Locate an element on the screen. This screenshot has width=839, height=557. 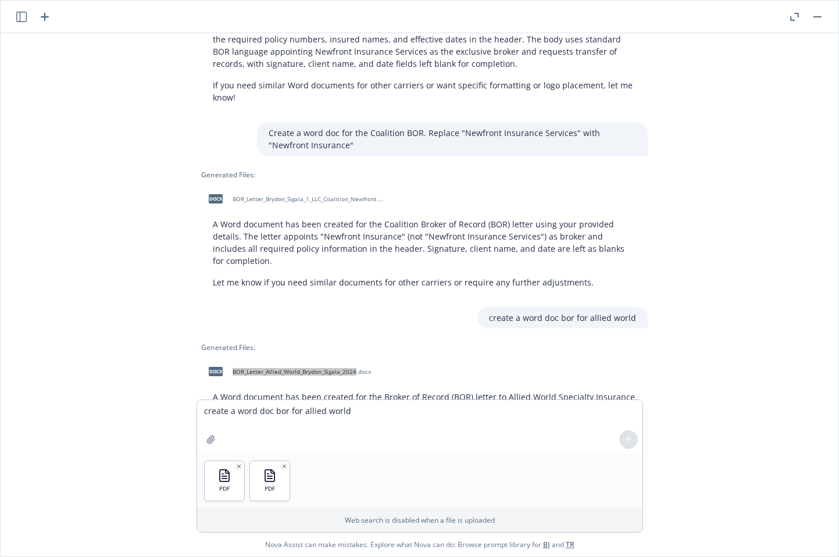
span: BOR_Letter_Allied_World_Brydon_Sigala_2024.docx is located at coordinates (302, 371).